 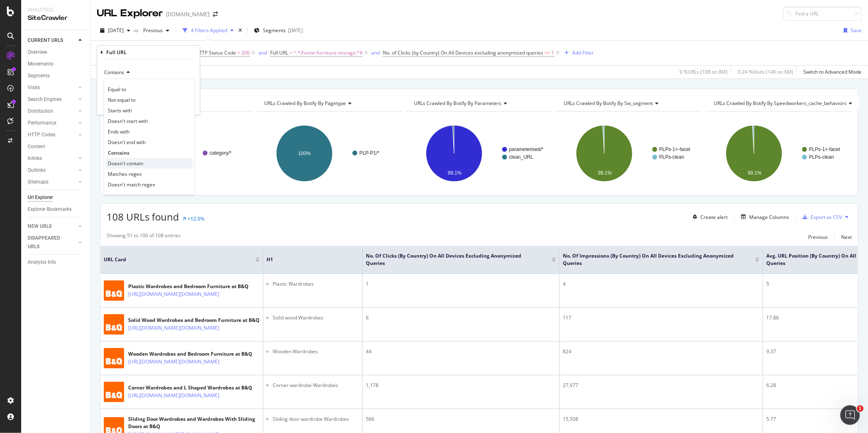 I want to click on button: Cancel, so click(x=113, y=104).